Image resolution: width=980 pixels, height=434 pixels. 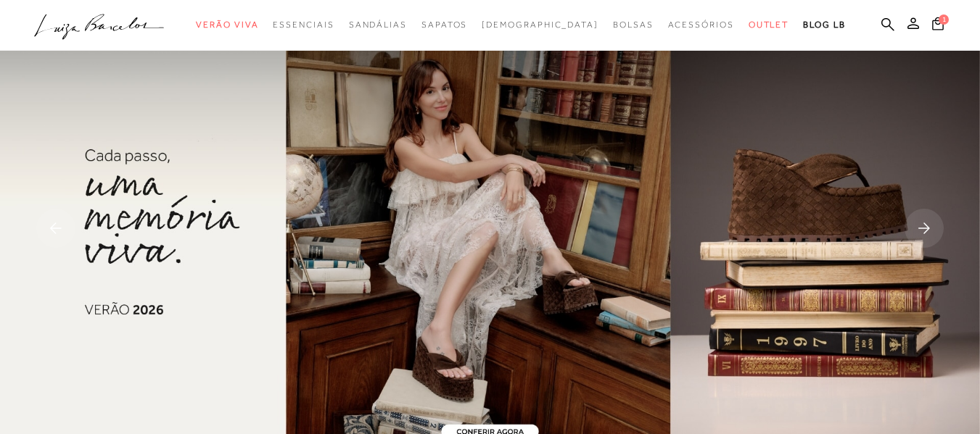 What do you see at coordinates (701, 24) in the screenshot?
I see `span: Acessórios` at bounding box center [701, 24].